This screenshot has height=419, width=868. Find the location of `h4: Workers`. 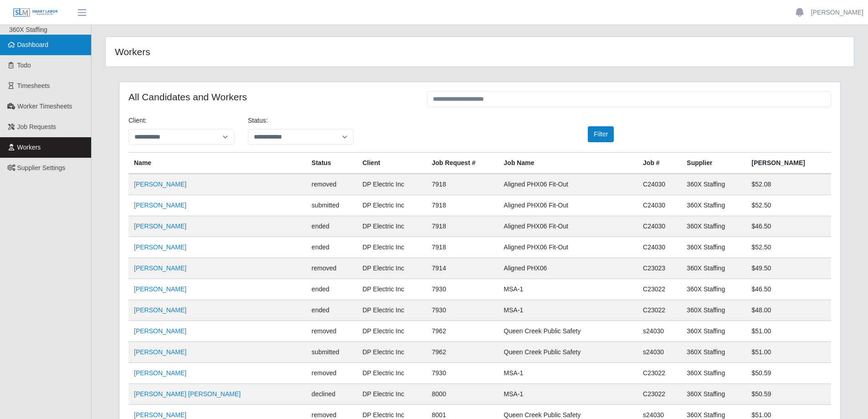

h4: Workers is located at coordinates (263, 52).